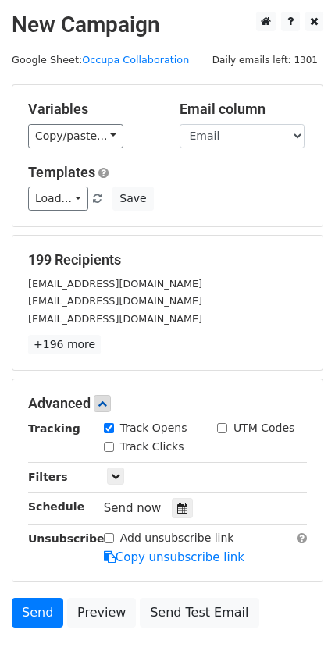 Image resolution: width=335 pixels, height=665 pixels. What do you see at coordinates (152, 446) in the screenshot?
I see `label: Track Clicks` at bounding box center [152, 446].